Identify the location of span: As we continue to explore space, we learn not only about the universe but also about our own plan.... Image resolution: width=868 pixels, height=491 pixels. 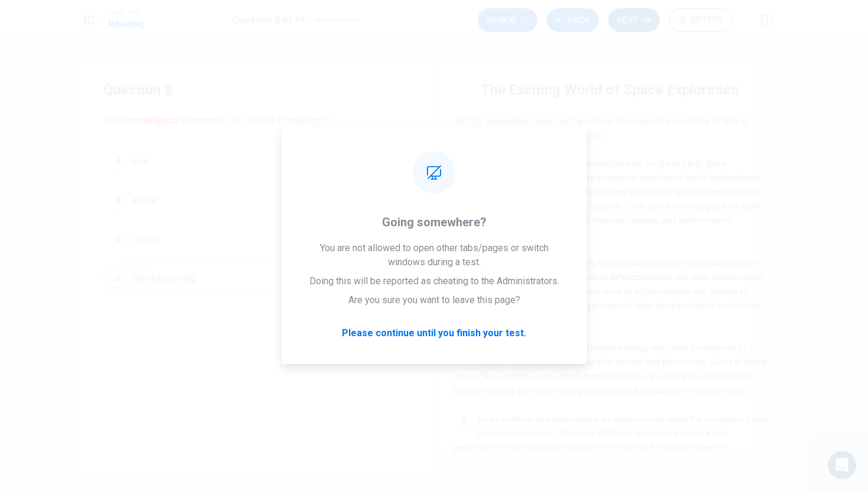
(610, 447).